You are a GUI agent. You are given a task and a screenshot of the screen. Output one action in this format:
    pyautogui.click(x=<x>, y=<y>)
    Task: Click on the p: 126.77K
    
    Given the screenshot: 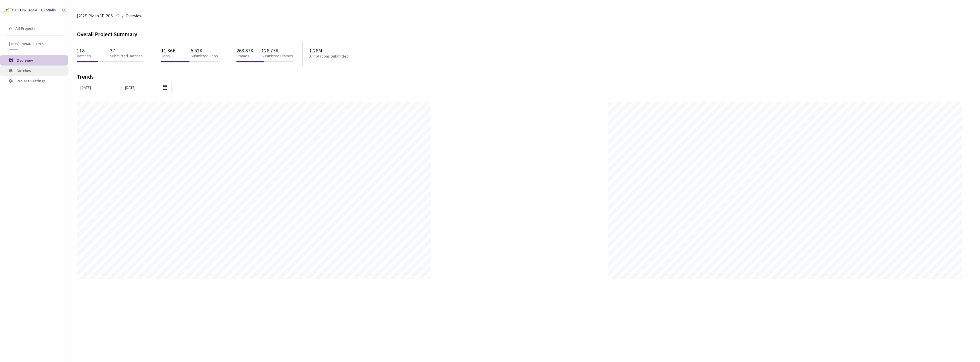 What is the action you would take?
    pyautogui.click(x=277, y=50)
    